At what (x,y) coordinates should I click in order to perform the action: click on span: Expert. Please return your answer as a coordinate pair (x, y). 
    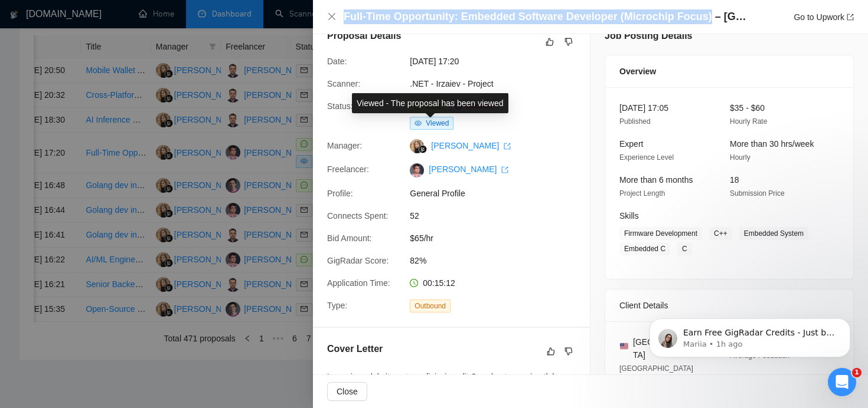
    Looking at the image, I should click on (631, 143).